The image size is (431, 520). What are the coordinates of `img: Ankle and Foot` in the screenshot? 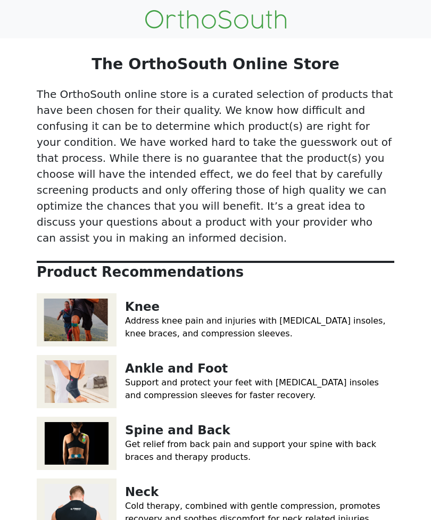 It's located at (77, 382).